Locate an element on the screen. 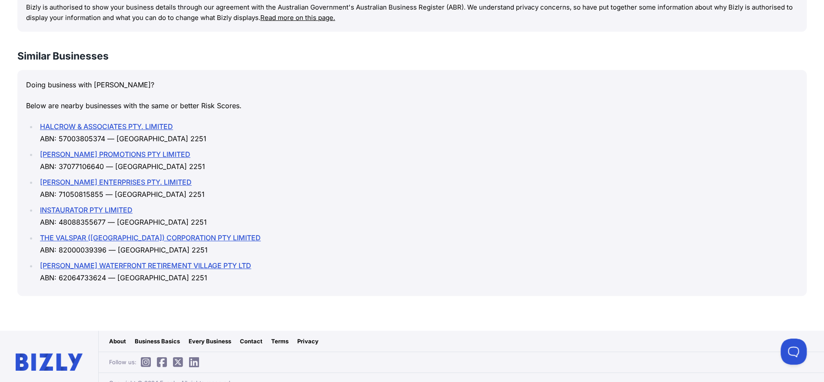  span: Follow us: is located at coordinates (156, 362).